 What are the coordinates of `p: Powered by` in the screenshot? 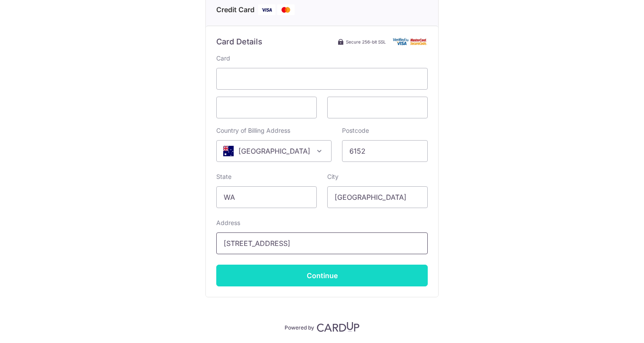 It's located at (299, 327).